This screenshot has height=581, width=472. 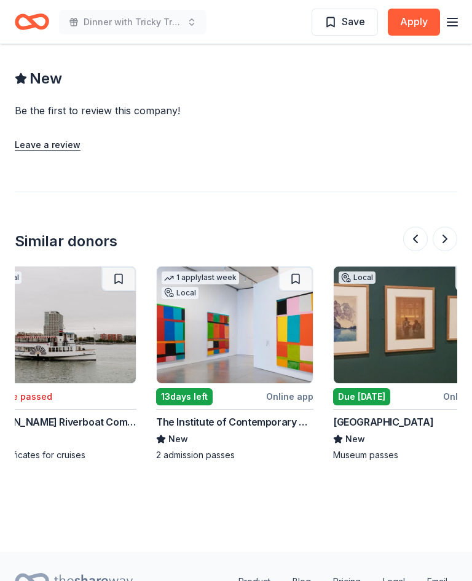 I want to click on span: Save, so click(x=353, y=22).